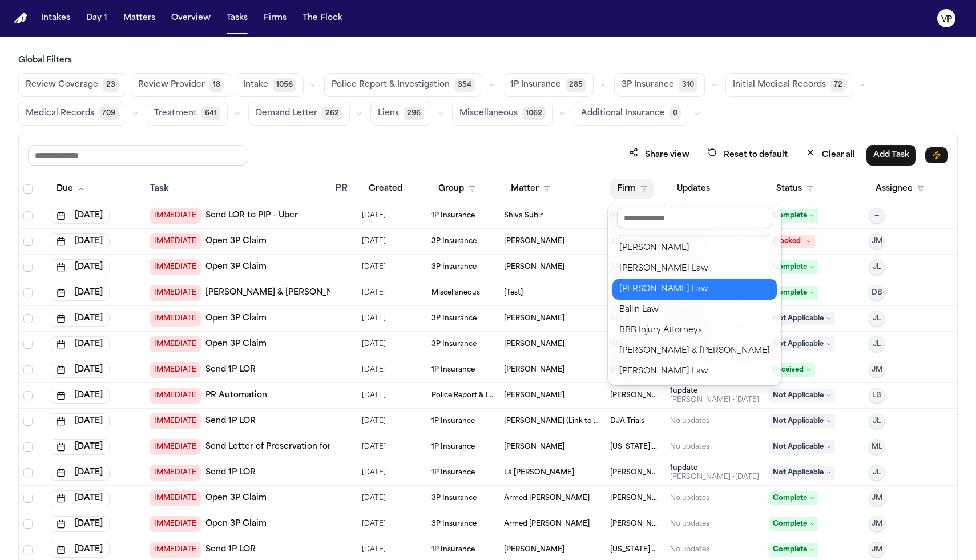 The height and width of the screenshot is (560, 976). I want to click on button: Firm, so click(631, 189).